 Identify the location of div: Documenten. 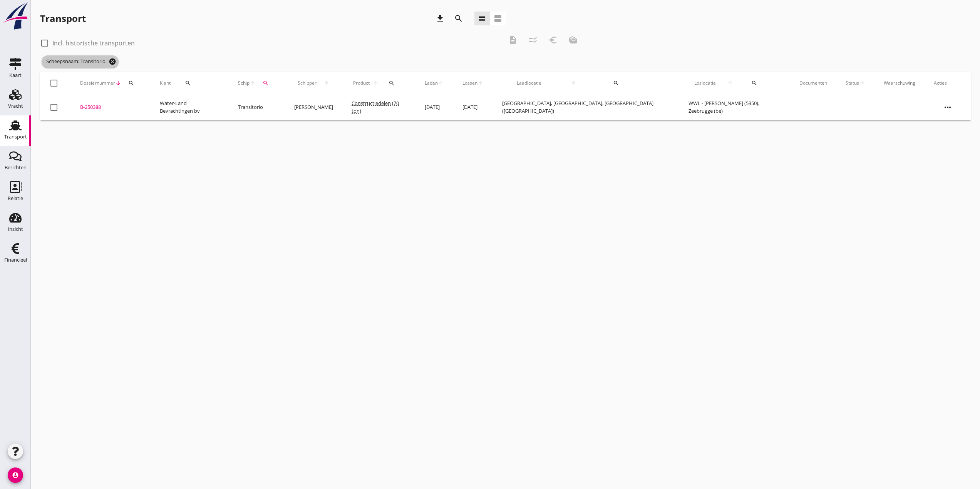
(814, 83).